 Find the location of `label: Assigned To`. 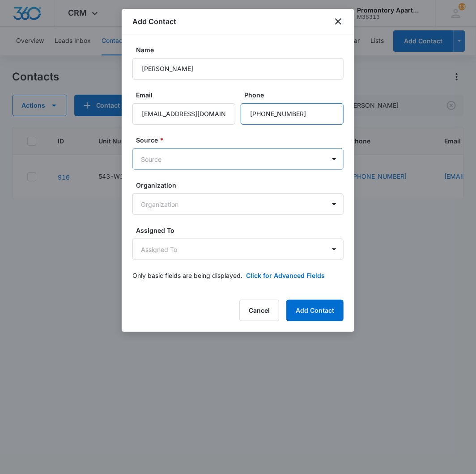

label: Assigned To is located at coordinates (241, 230).